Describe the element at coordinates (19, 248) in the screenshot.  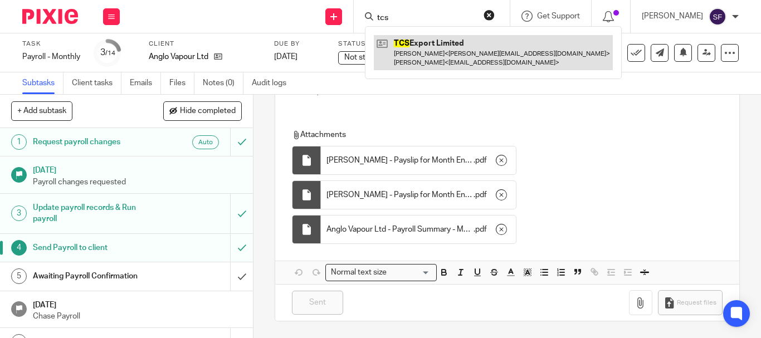
I see `div: 4` at that location.